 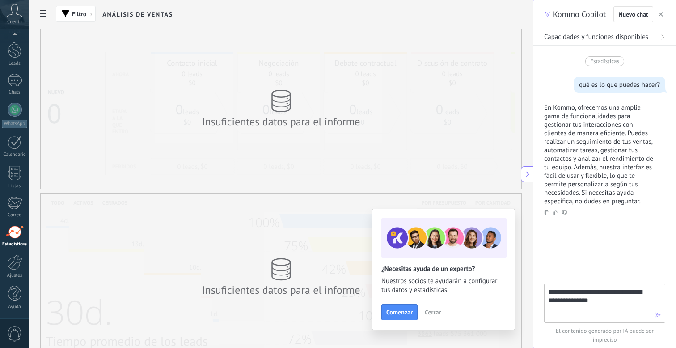 What do you see at coordinates (433, 312) in the screenshot?
I see `button: Cerrar` at bounding box center [433, 312].